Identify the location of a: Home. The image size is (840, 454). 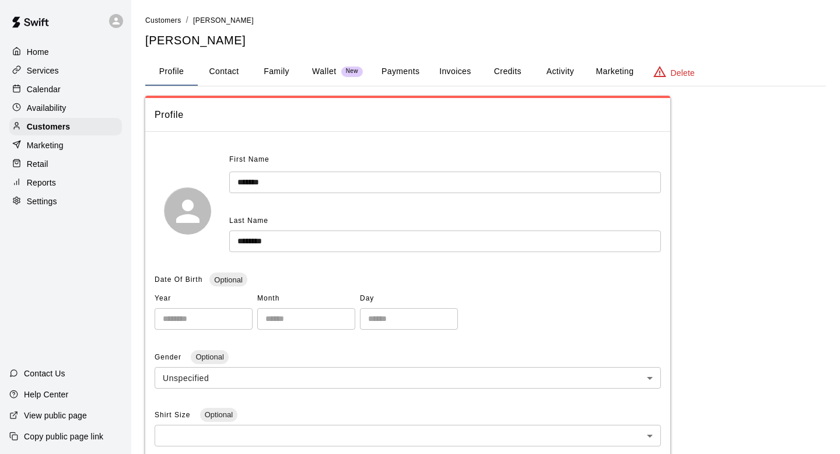
(65, 52).